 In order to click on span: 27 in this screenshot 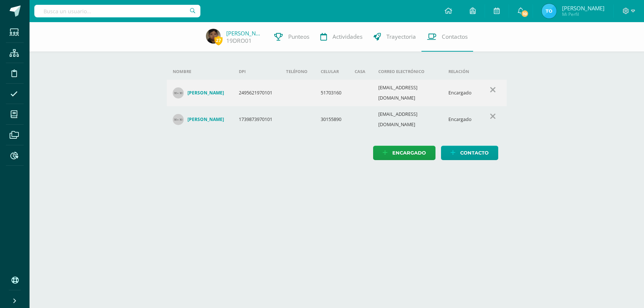, I will do `click(218, 40)`.